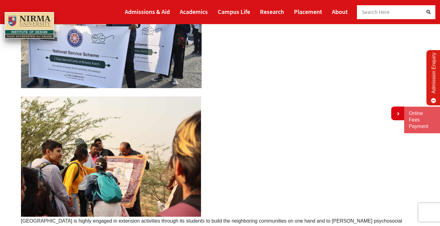 The width and height of the screenshot is (440, 226). I want to click on a: Admissions & Aid, so click(147, 11).